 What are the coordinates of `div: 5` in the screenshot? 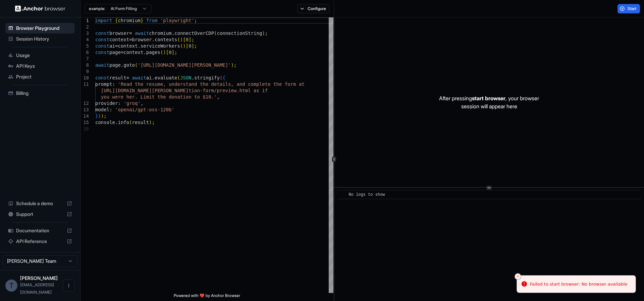 It's located at (85, 46).